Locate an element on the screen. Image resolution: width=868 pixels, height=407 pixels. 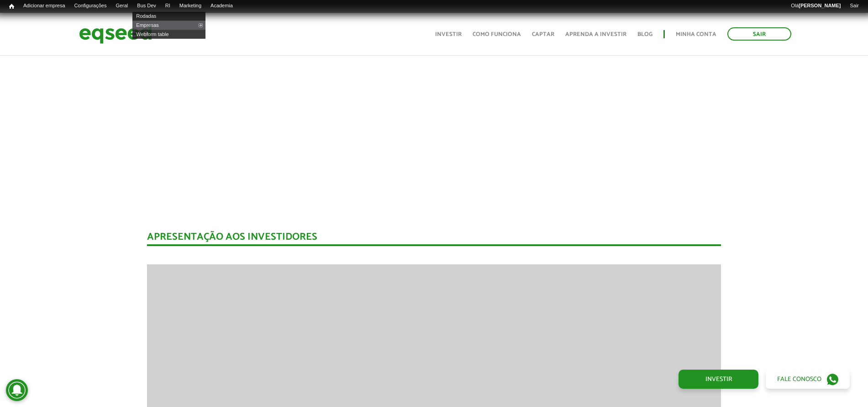
a: Início is located at coordinates (11, 6).